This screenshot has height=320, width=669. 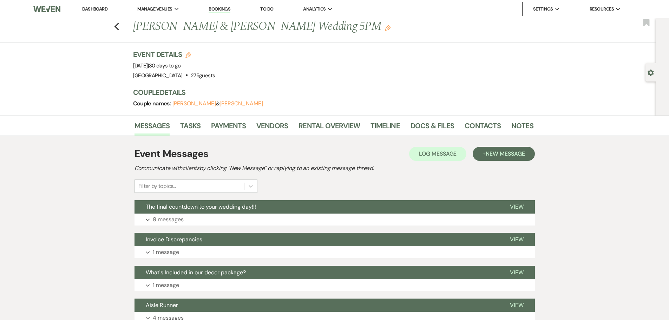 What do you see at coordinates (388, 28) in the screenshot?
I see `button: Edit` at bounding box center [388, 28].